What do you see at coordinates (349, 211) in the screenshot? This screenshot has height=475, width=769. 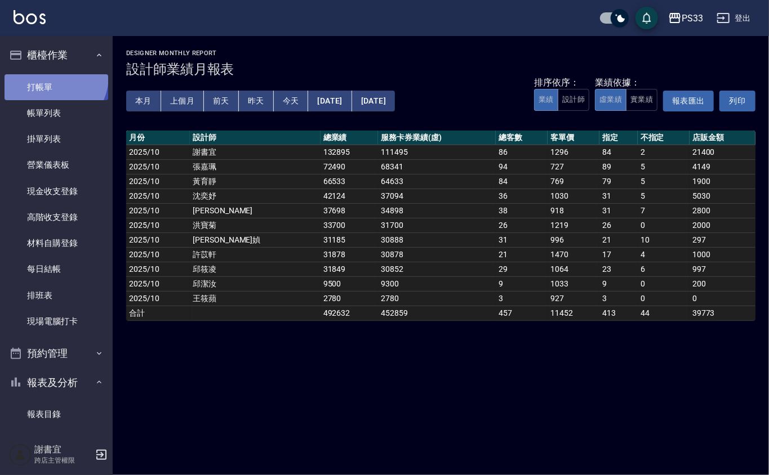 I see `td: 37698` at bounding box center [349, 211].